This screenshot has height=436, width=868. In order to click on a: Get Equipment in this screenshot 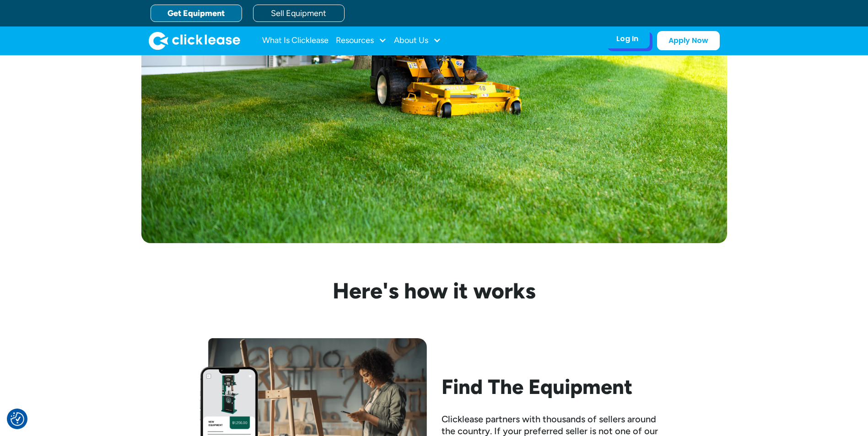, I will do `click(196, 14)`.